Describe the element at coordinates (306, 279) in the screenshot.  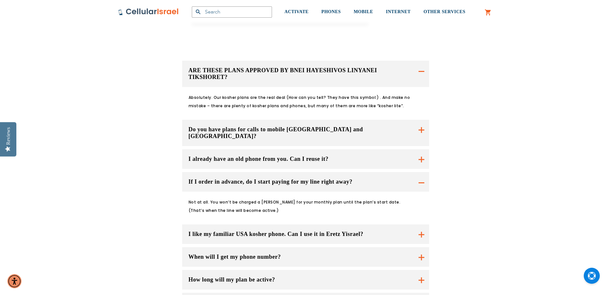
I see `button: How long will my plan be active?` at that location.